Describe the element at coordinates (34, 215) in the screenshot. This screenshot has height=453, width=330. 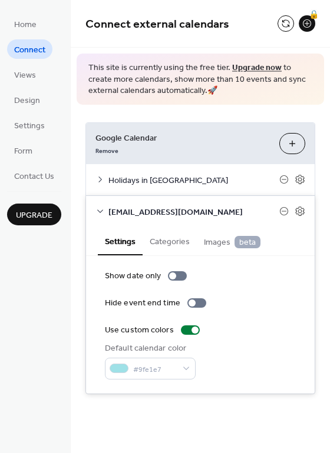
I see `span: Upgrade` at that location.